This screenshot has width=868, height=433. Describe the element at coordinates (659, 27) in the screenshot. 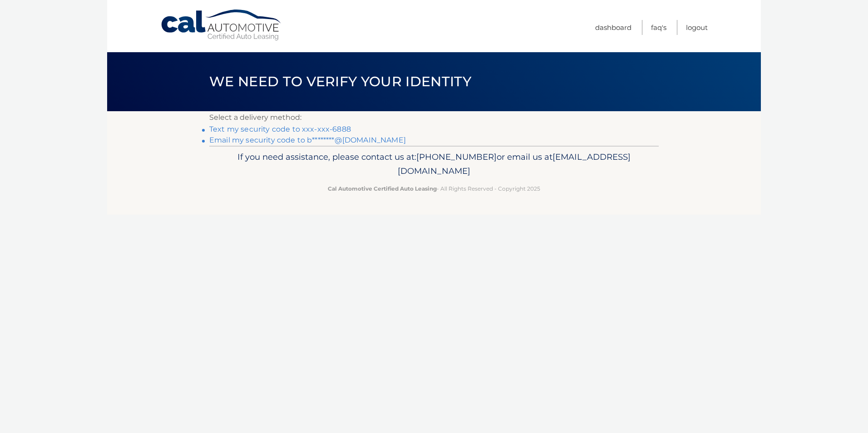

I see `a: FAQ's` at that location.